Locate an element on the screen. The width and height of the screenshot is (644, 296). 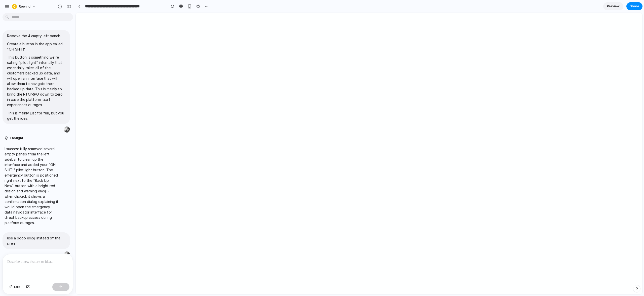
p: I successfully removed several empty panels from the left sidebar to clean up the interface and a... is located at coordinates (32, 186).